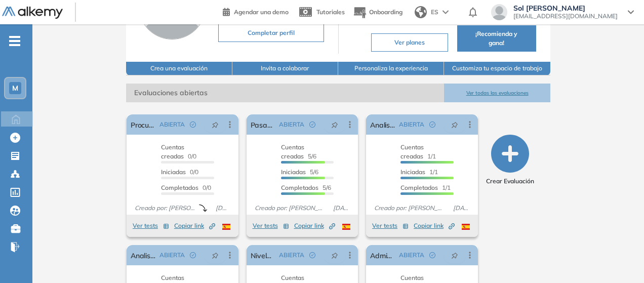  What do you see at coordinates (15, 88) in the screenshot?
I see `span: M` at bounding box center [15, 88].